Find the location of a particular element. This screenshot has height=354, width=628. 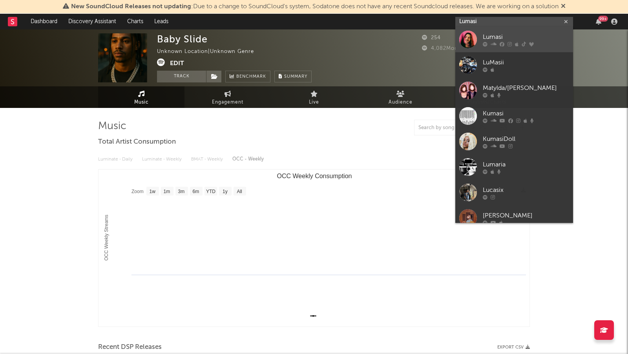

div: KumasiDoll is located at coordinates (526, 139).